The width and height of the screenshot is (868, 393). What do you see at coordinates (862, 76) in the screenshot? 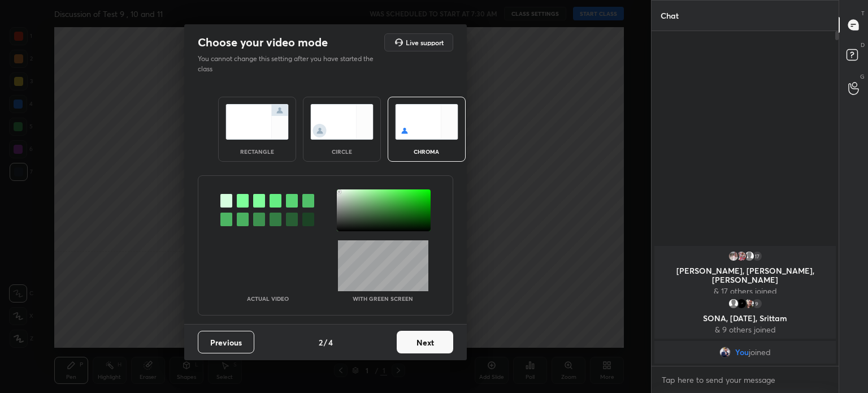
I see `p: G` at bounding box center [862, 76].